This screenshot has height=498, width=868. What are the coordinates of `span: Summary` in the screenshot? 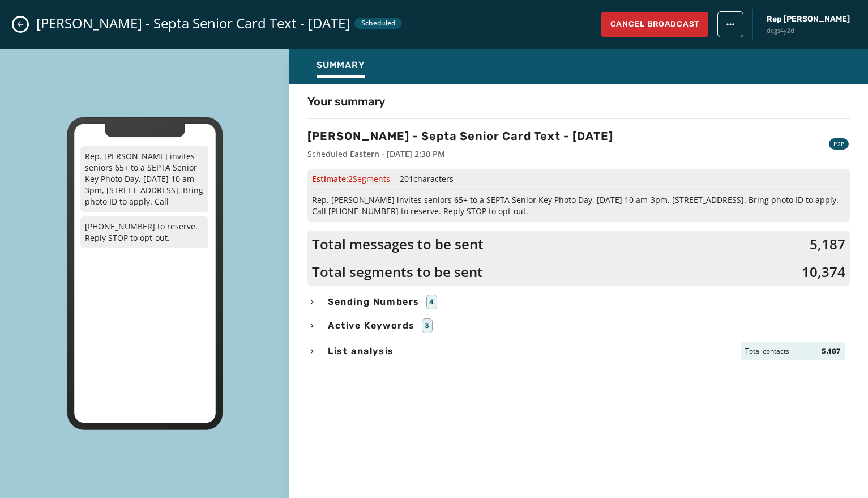 It's located at (341, 65).